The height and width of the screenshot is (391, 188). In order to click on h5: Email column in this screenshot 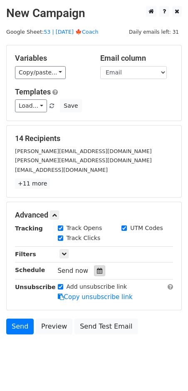, I will do `click(137, 58)`.